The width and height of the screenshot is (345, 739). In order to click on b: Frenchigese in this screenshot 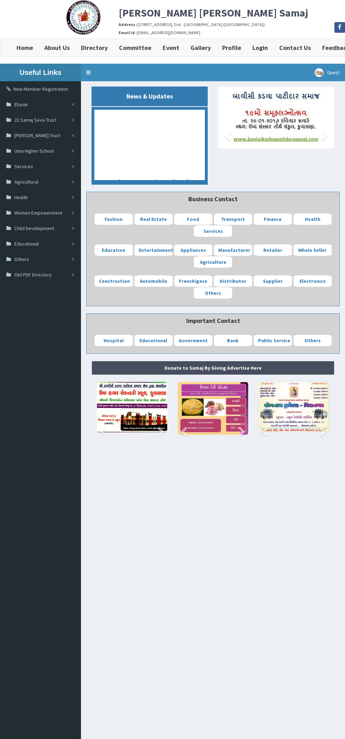, I will do `click(193, 281)`.